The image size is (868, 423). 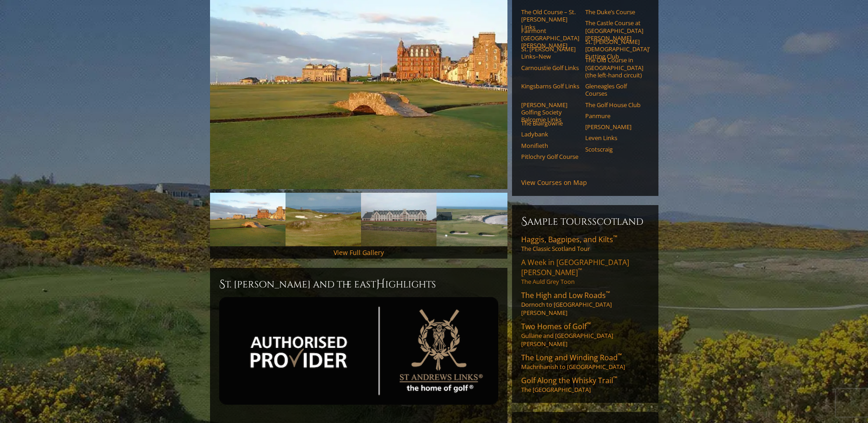 What do you see at coordinates (614, 90) in the screenshot?
I see `a: Gleneagles Golf Courses` at bounding box center [614, 90].